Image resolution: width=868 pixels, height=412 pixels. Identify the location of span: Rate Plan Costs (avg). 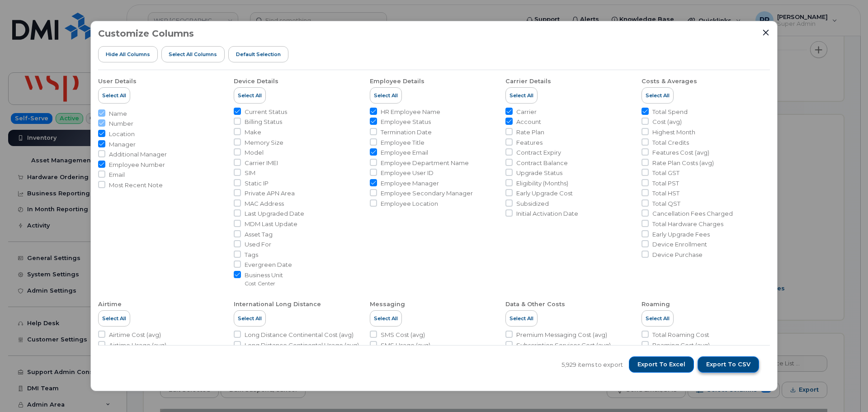
(683, 163).